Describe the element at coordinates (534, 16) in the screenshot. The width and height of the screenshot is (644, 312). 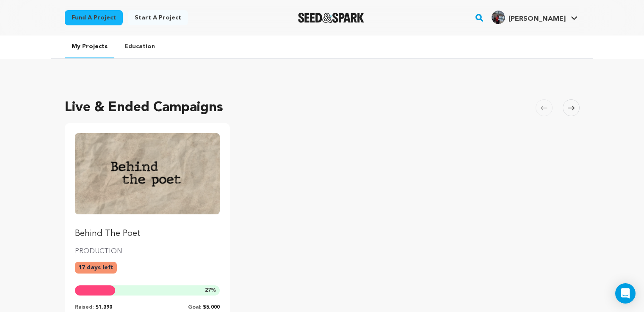
I see `a: Abigail B.'s Profile` at that location.